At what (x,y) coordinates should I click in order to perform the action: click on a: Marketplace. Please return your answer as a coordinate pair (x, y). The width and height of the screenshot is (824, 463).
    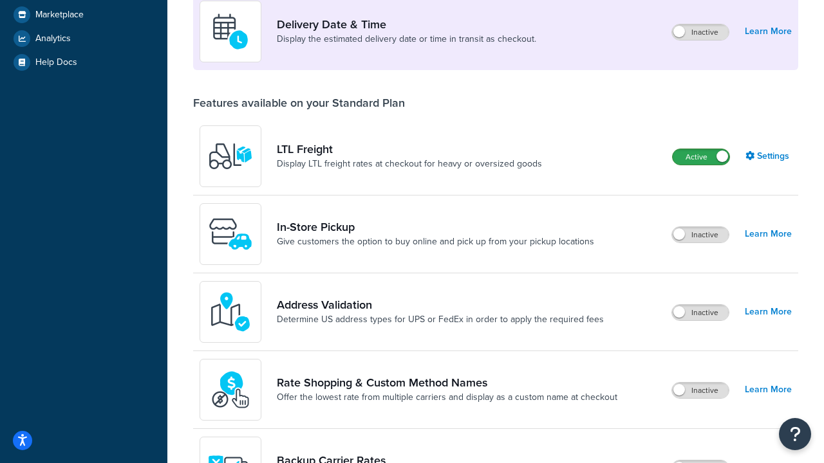
    Looking at the image, I should click on (84, 15).